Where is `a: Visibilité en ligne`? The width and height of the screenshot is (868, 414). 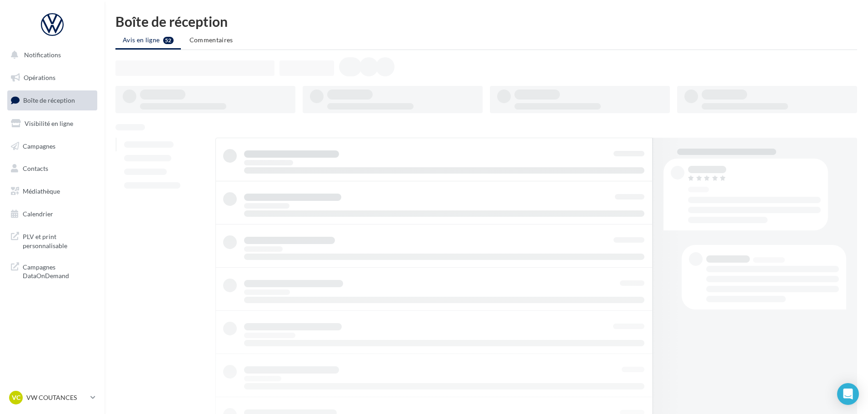
a: Visibilité en ligne is located at coordinates (52, 123).